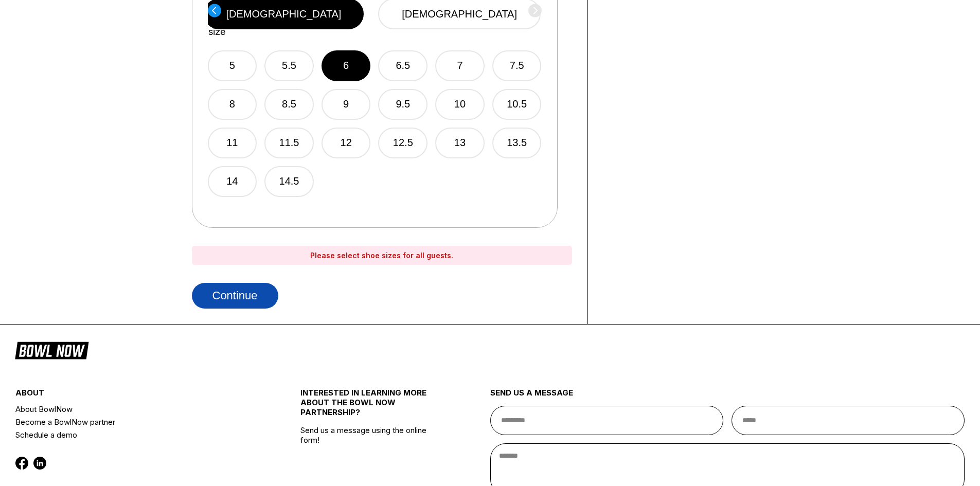 This screenshot has width=980, height=486. Describe the element at coordinates (232, 66) in the screenshot. I see `button: 5` at that location.